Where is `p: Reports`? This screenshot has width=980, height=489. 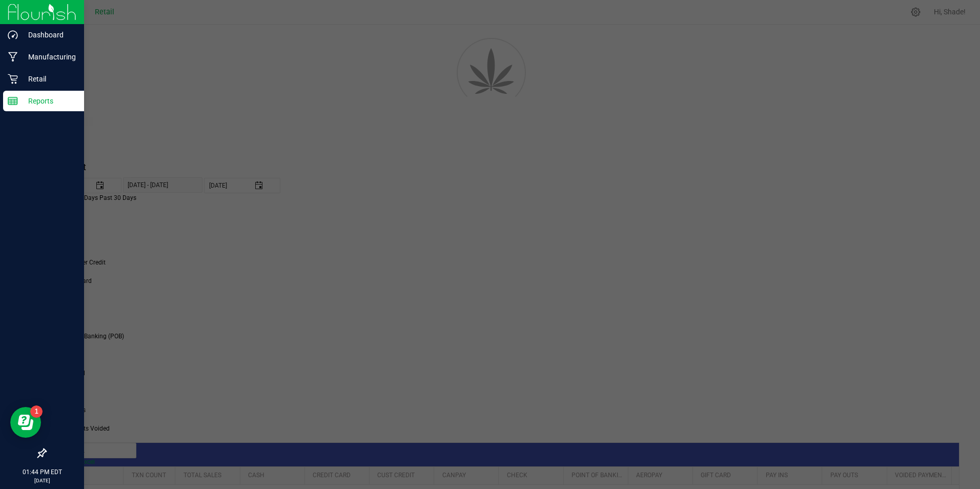 p: Reports is located at coordinates (49, 101).